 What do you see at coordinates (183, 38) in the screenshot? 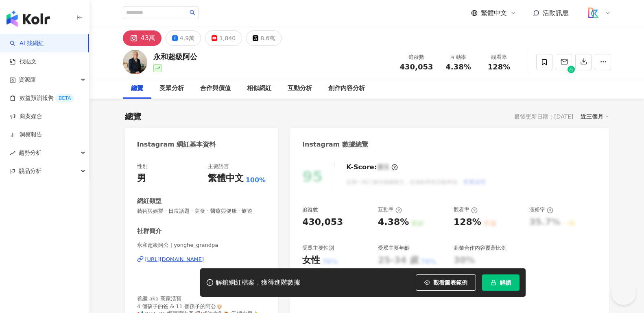
I see `button: 4.9萬` at bounding box center [183, 38].